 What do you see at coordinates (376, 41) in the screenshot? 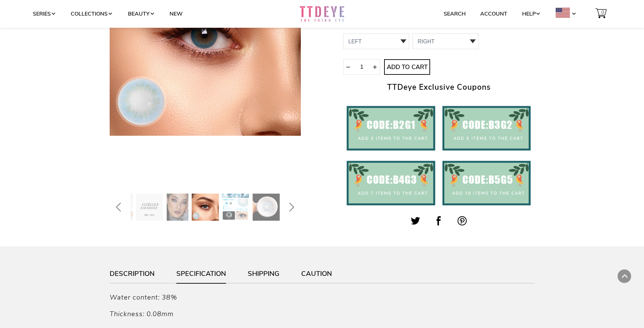
I see `select: 0.00 / Plano,-4.75,-5.00,-6.50,-7.00,-7.50 0 1 2 3 4 5` at bounding box center [376, 41].